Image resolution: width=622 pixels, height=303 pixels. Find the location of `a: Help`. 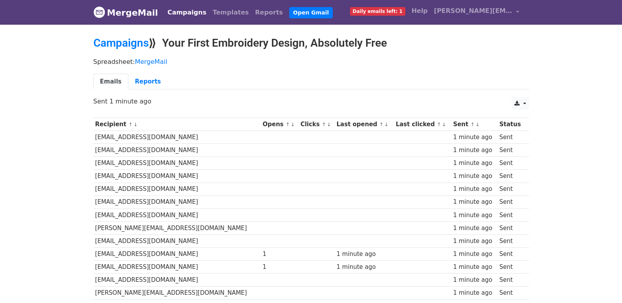

a: Help is located at coordinates (420, 11).